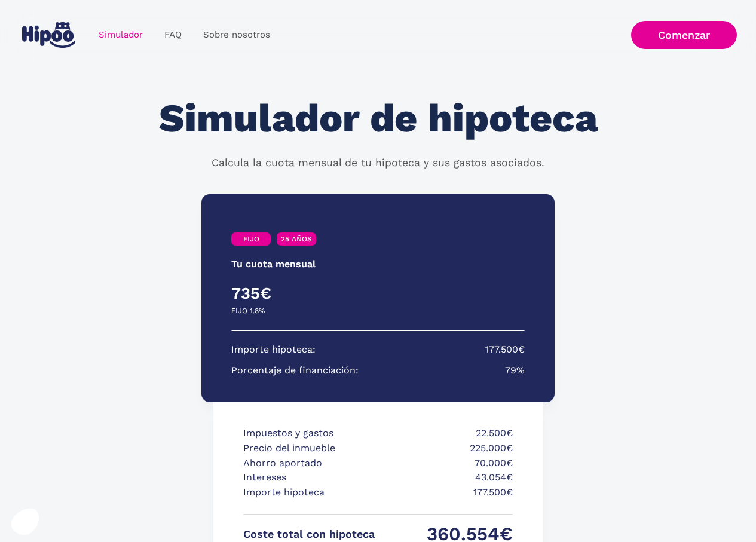  What do you see at coordinates (447, 534) in the screenshot?
I see `p: 360.554€` at bounding box center [447, 534].